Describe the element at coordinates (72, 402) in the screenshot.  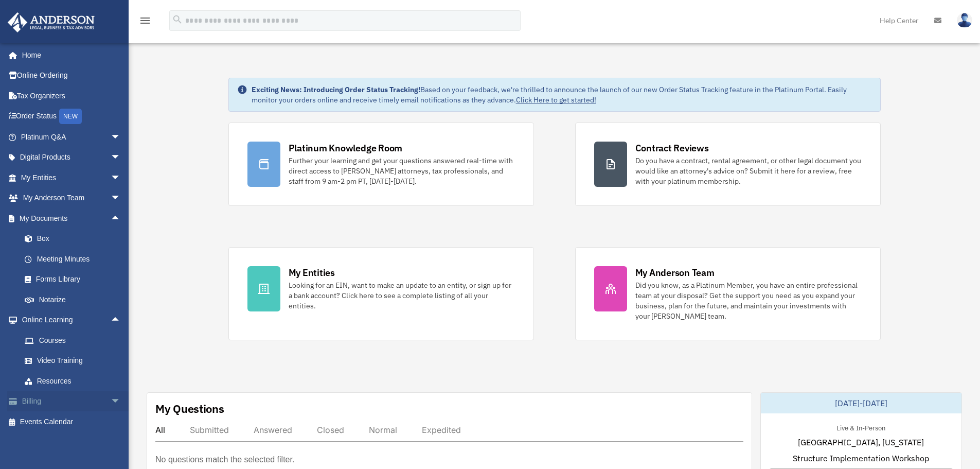
I see `a: Billingarrow_drop_down` at that location.